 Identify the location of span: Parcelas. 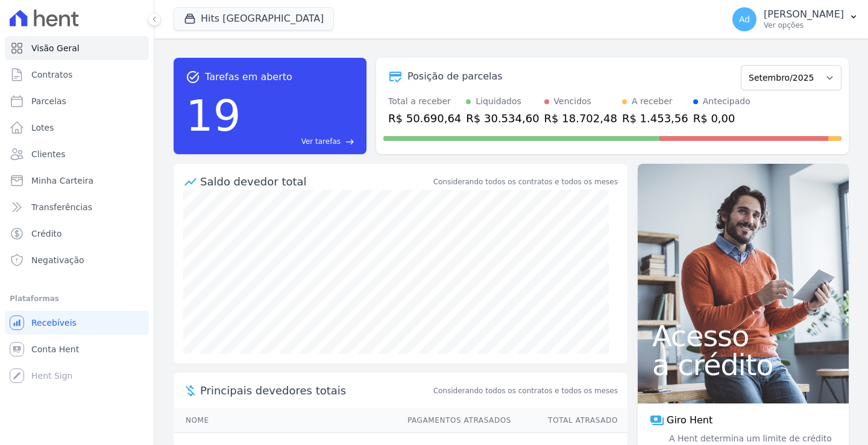
(49, 101).